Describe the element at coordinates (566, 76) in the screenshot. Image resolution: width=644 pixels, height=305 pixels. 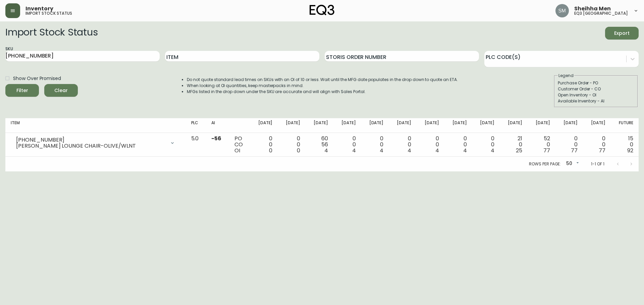
I see `legend: Legend` at that location.